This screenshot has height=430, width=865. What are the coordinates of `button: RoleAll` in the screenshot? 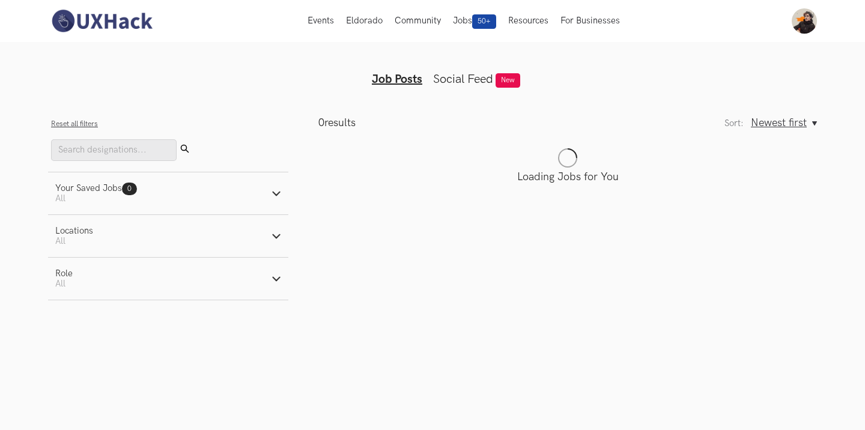 It's located at (168, 279).